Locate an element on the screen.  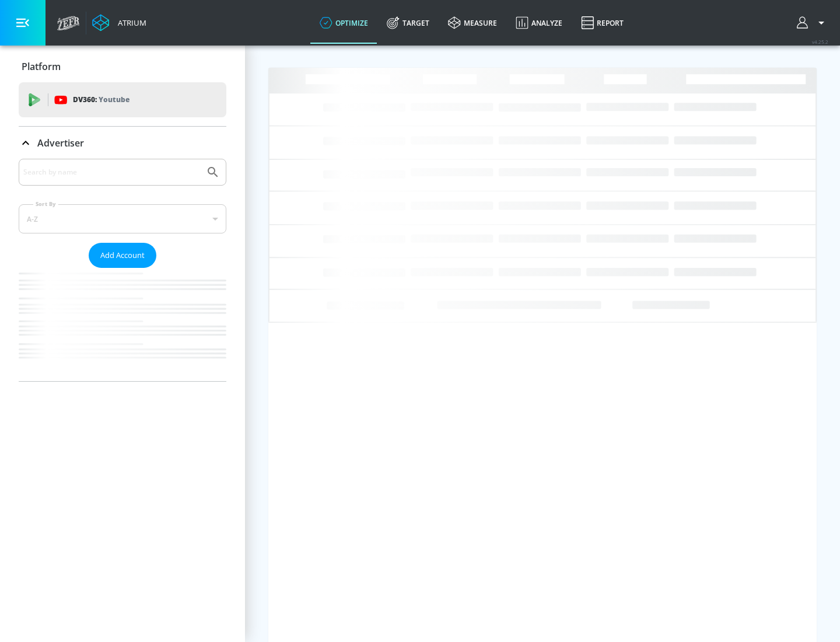
span: Add Account is located at coordinates (122, 255).